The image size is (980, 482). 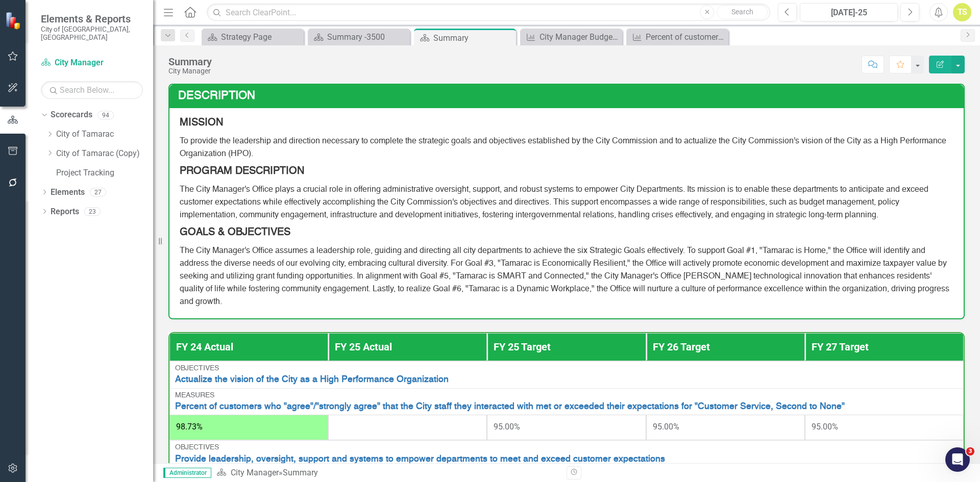 What do you see at coordinates (105, 153) in the screenshot?
I see `a: City of Tamarac (Copy)` at bounding box center [105, 153].